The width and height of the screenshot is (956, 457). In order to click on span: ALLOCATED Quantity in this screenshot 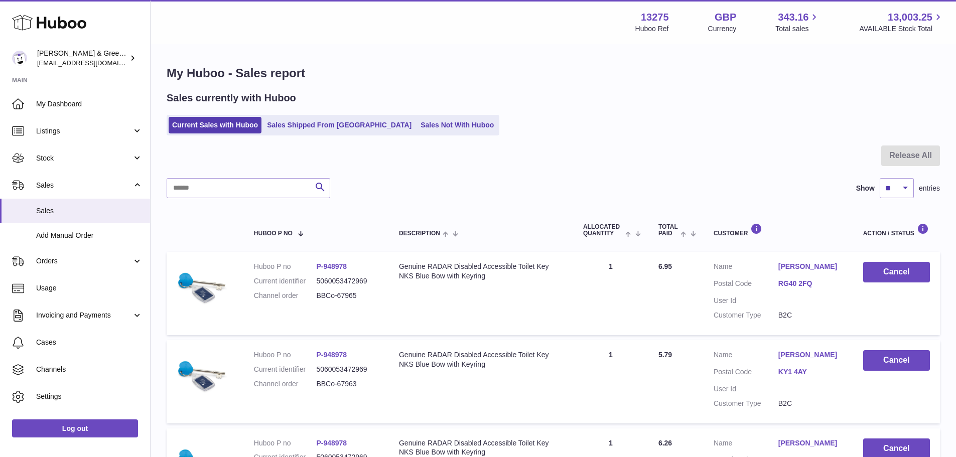, I will do `click(602, 230)`.